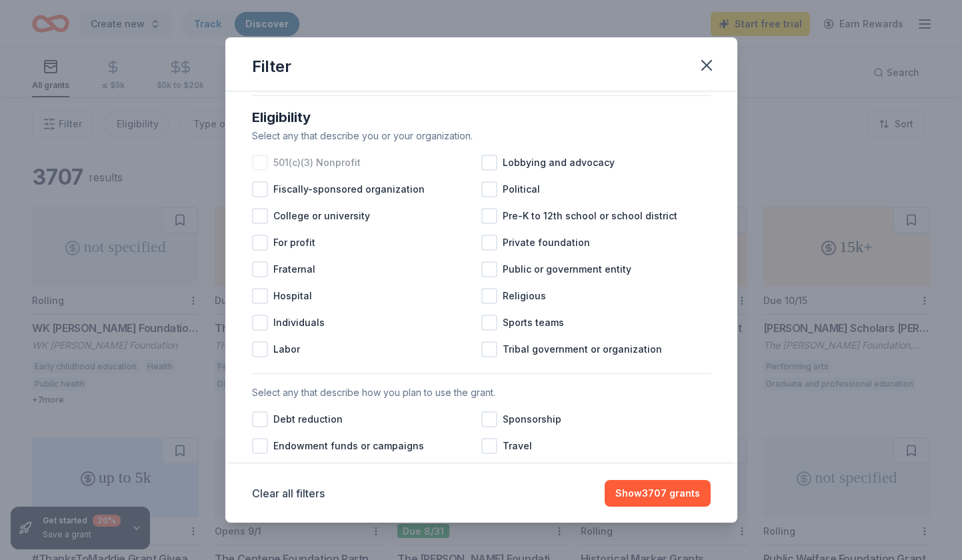 This screenshot has height=560, width=962. Describe the element at coordinates (288, 493) in the screenshot. I see `button: Clear all filters` at that location.